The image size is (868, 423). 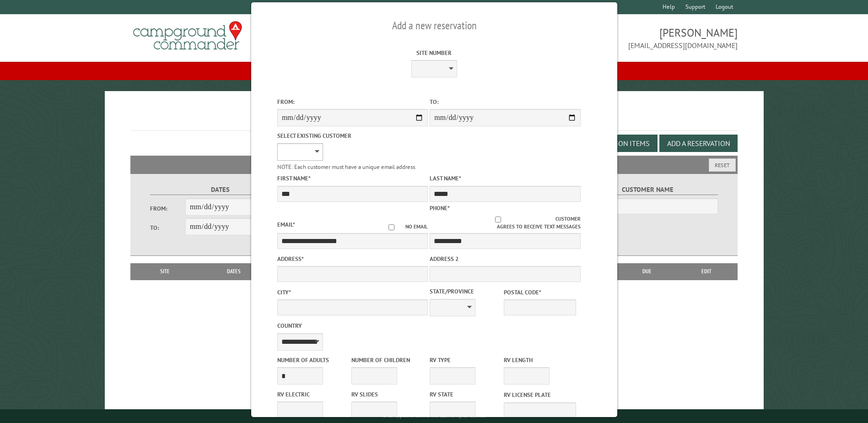 I want to click on label: Address 2, so click(x=504, y=259).